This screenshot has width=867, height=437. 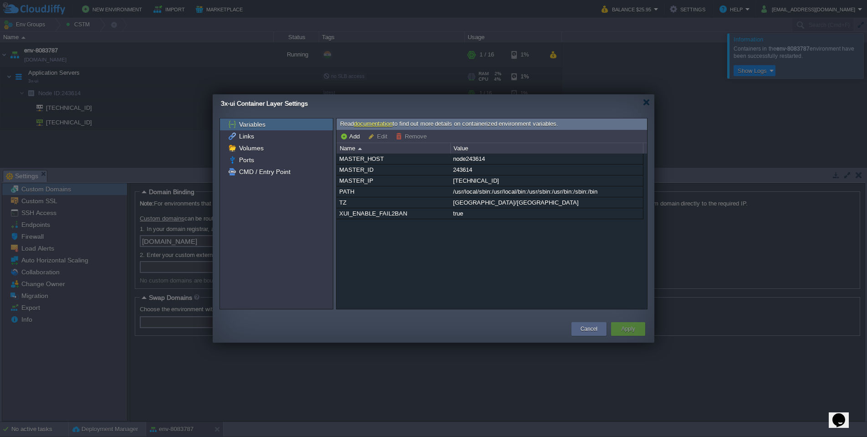 What do you see at coordinates (246, 136) in the screenshot?
I see `span: Links` at bounding box center [246, 136].